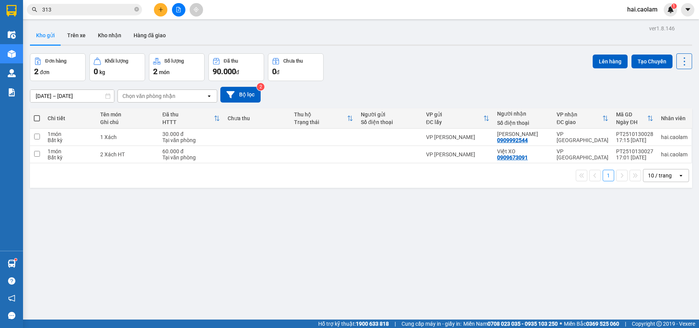 This screenshot has height=328, width=699. Describe the element at coordinates (196, 10) in the screenshot. I see `span: aim` at that location.